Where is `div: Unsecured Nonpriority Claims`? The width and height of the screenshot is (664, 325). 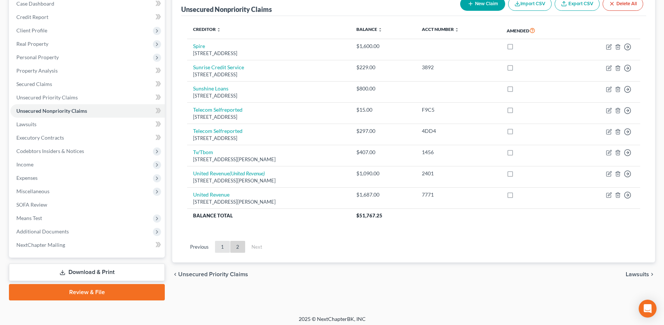
div: Unsecured Nonpriority Claims is located at coordinates (227, 9).